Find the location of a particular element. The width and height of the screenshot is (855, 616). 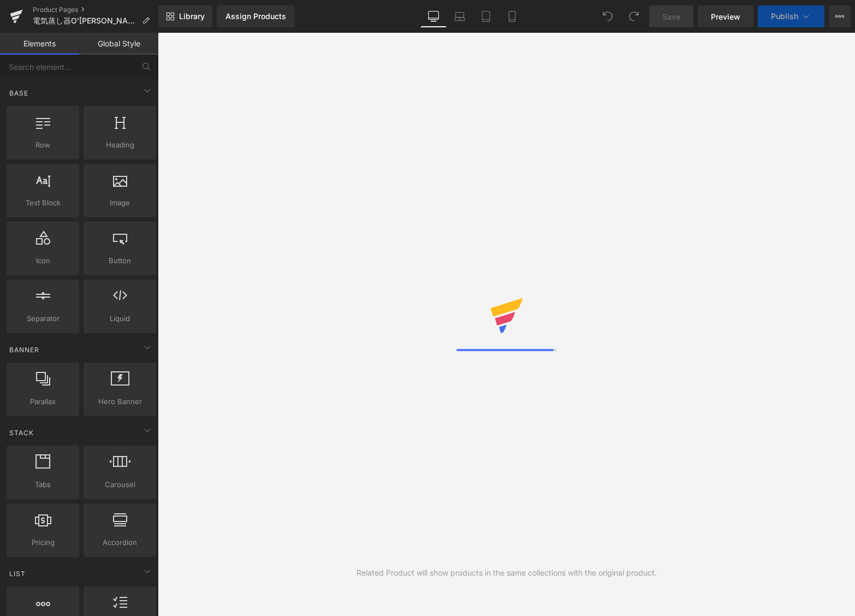

span: Save is located at coordinates (671, 17).